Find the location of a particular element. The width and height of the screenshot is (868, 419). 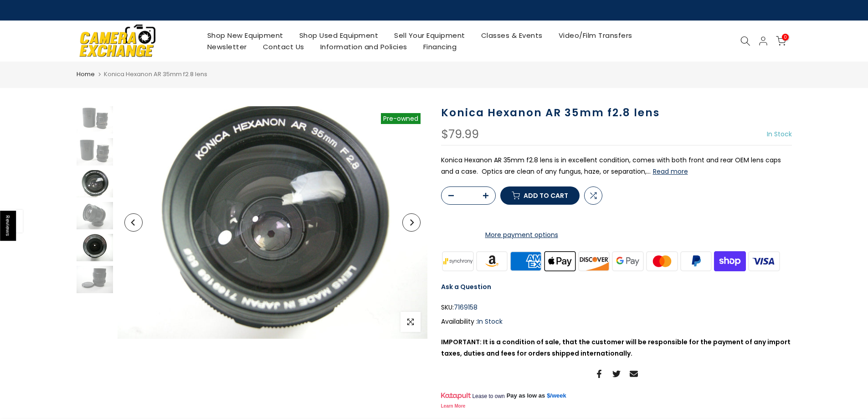

a: Video/Film Transfers is located at coordinates (595, 35).